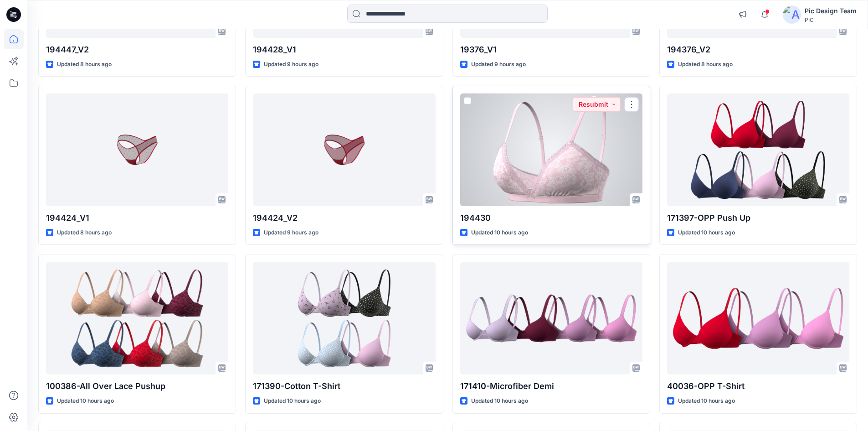 This screenshot has width=868, height=431. Describe the element at coordinates (344, 50) in the screenshot. I see `p: 194428_V1` at that location.